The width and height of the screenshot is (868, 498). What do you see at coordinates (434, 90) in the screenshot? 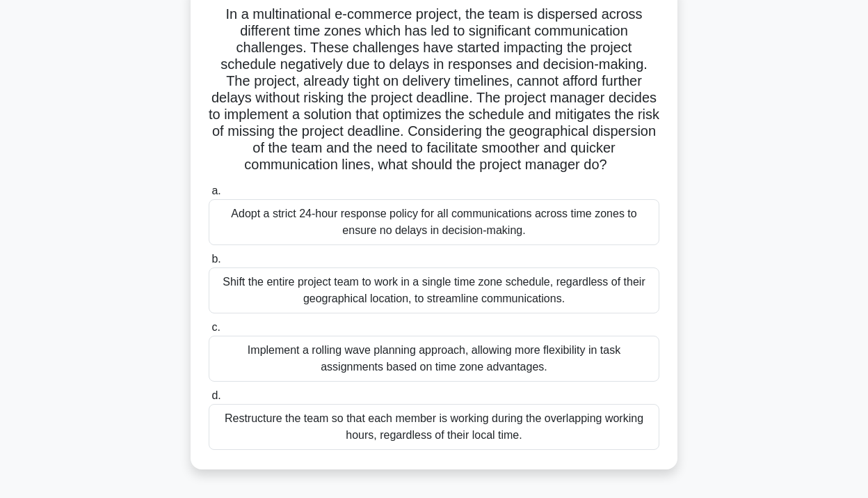
I see `h5: In a multinational e-commerce project, the team is dispersed across different time zones which ha...` at bounding box center [434, 90].